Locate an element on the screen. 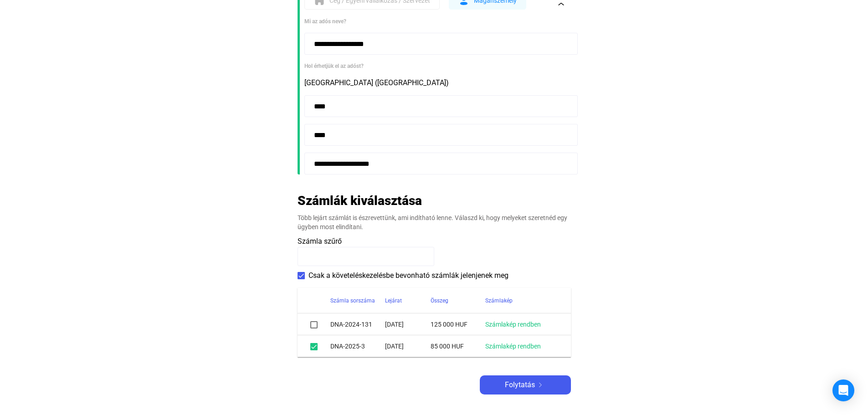 The width and height of the screenshot is (868, 415). div: Open Intercom Messenger is located at coordinates (843, 390).